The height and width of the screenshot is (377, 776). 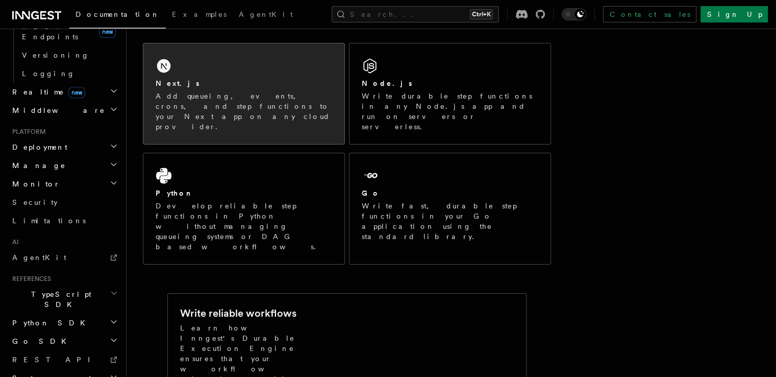 I want to click on a: PythonDevelop reliable step functions in Python without managing queueing systems or DAG based wo..., so click(x=244, y=208).